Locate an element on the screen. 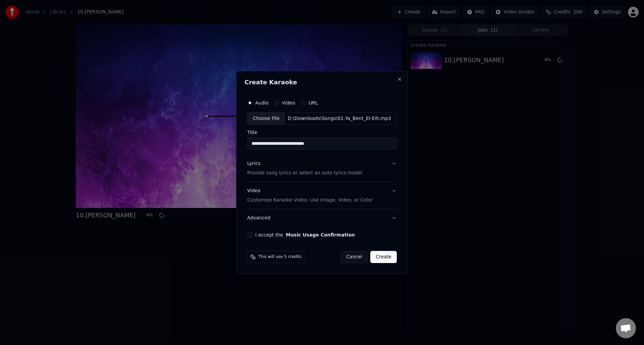 The image size is (644, 345). p: Customize Karaoke Video: Use Image, Video, or Color is located at coordinates (310, 200).